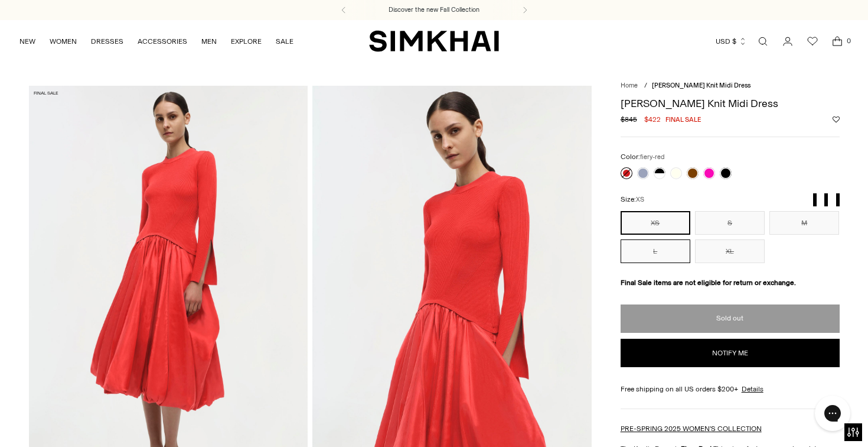 Image resolution: width=868 pixels, height=447 pixels. What do you see at coordinates (730, 222) in the screenshot?
I see `button: S` at bounding box center [730, 222].